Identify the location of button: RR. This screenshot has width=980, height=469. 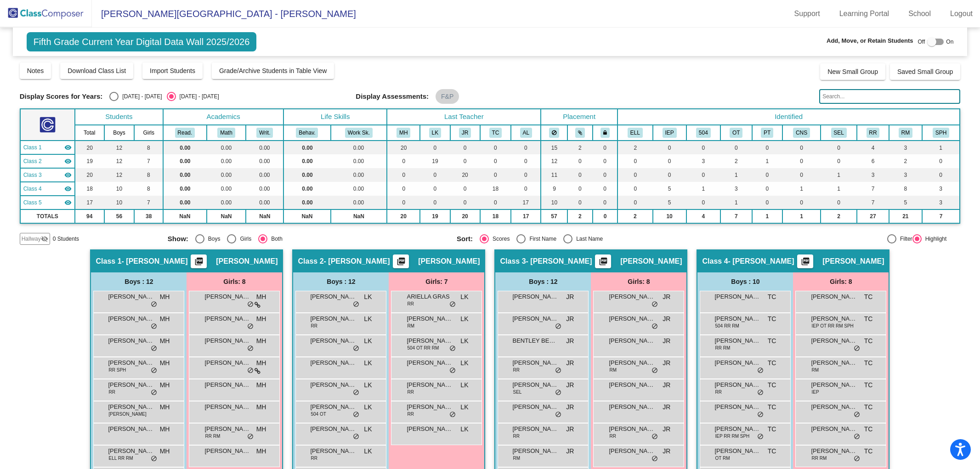
(873, 133).